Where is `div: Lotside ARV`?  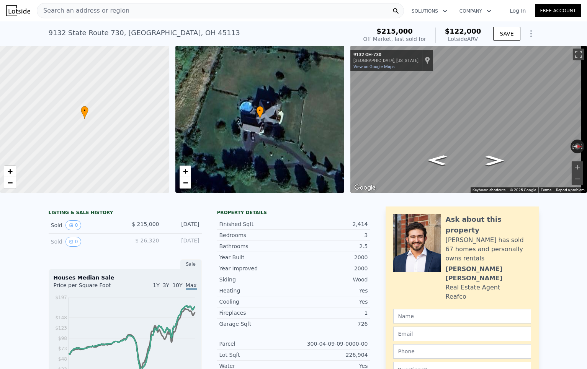 div: Lotside ARV is located at coordinates (463, 39).